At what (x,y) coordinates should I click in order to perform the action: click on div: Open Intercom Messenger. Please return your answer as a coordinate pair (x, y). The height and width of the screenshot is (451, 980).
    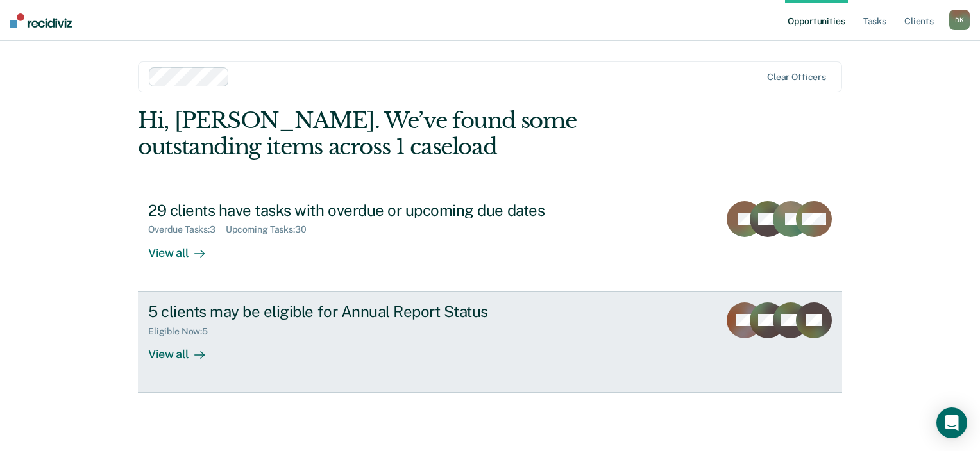
    Looking at the image, I should click on (952, 423).